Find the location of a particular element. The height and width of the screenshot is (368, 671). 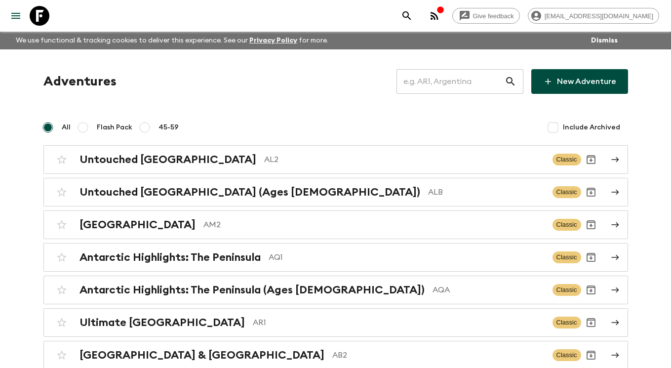

h2: Antarctic Highlights: The Peninsula is located at coordinates (170, 257).